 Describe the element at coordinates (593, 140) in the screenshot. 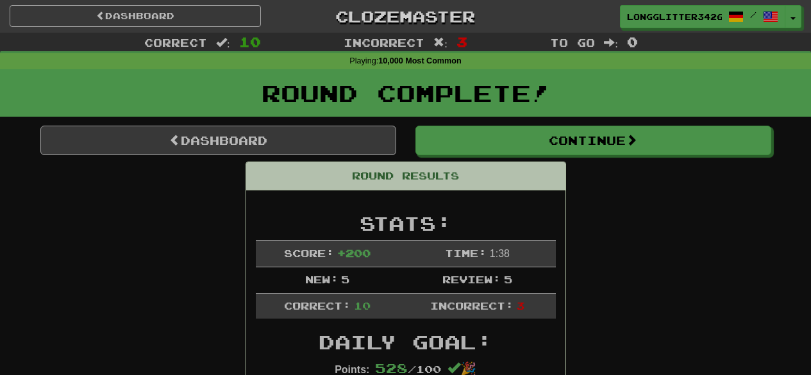

I see `button: Continue` at that location.